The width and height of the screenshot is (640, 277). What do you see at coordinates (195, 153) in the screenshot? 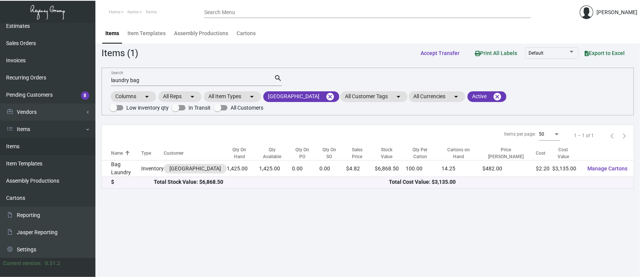
I see `th: Customer` at bounding box center [195, 153].